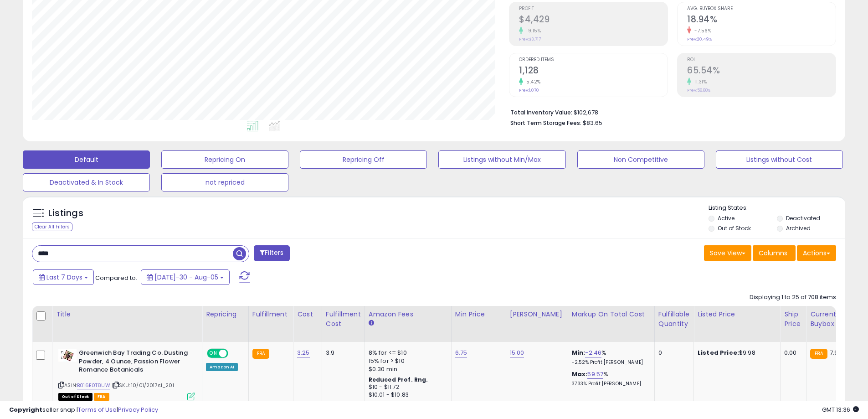  What do you see at coordinates (138, 409) in the screenshot?
I see `a: Privacy Policy` at bounding box center [138, 409].